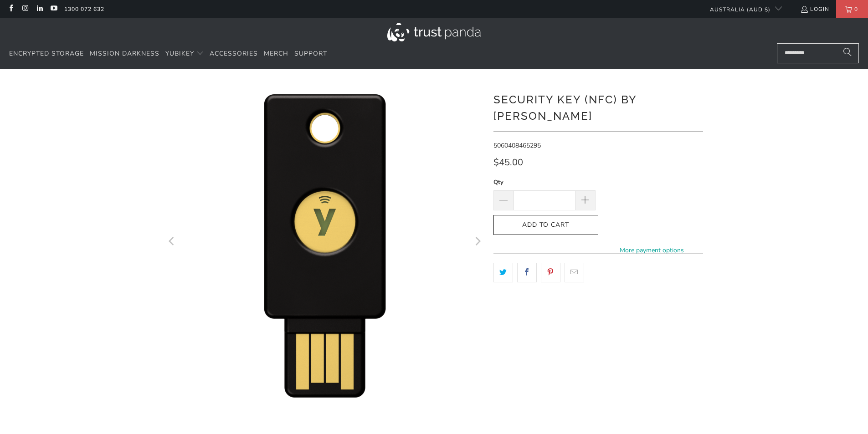 Image resolution: width=868 pixels, height=434 pixels. I want to click on a: Encrypted Storage, so click(46, 54).